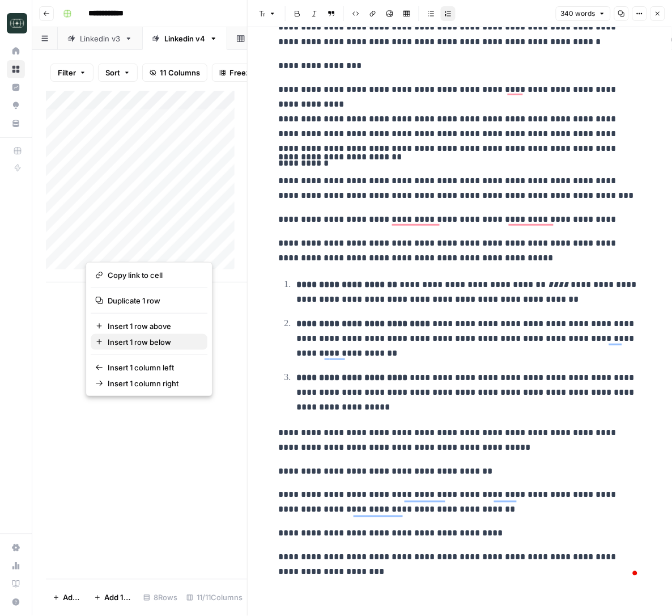 The height and width of the screenshot is (616, 672). I want to click on button: Workspace: Catalyst, so click(16, 23).